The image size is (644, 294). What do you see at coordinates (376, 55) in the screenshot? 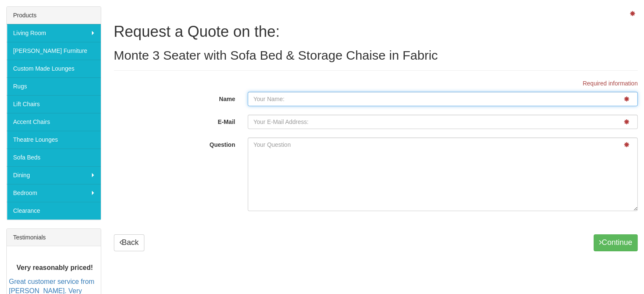
I see `h2: Monte 3 Seater with Sofa Bed & Storage Chaise in Fabric` at bounding box center [376, 55].